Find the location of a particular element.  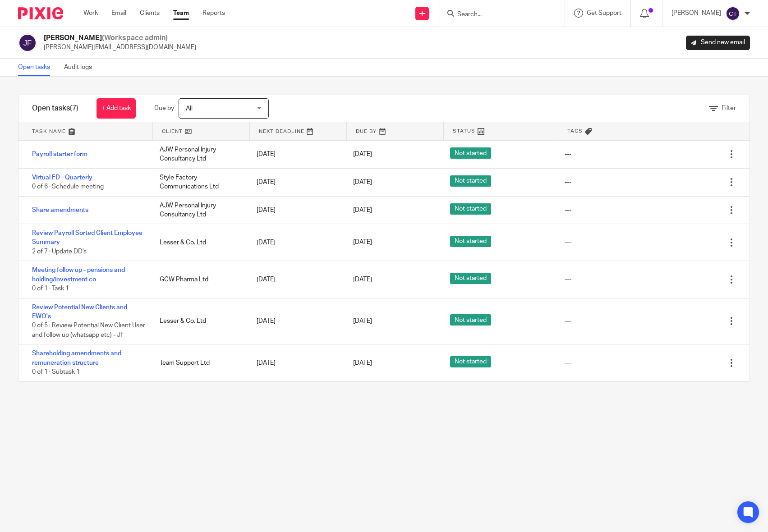

a: Clients is located at coordinates (150, 13).